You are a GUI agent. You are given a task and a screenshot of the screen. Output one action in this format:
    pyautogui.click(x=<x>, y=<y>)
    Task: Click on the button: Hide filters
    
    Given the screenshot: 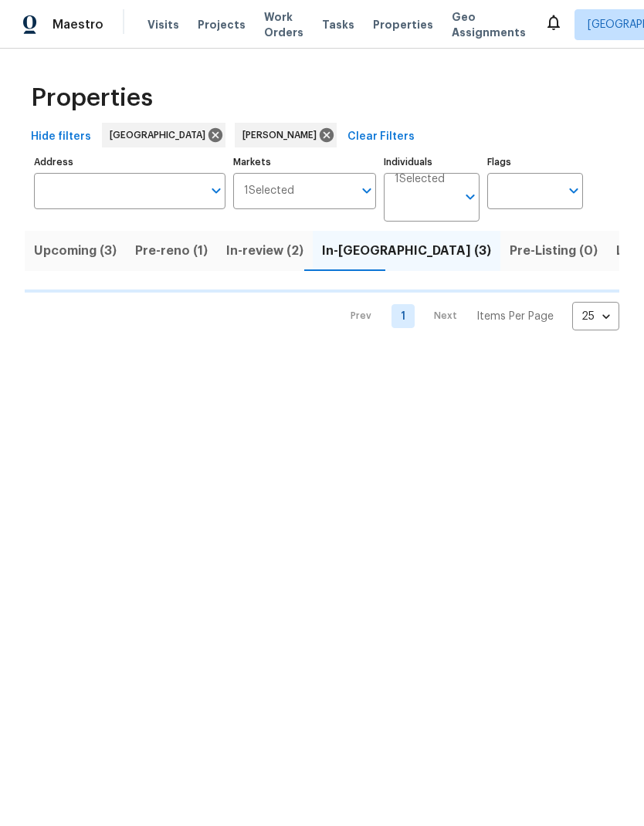 What is the action you would take?
    pyautogui.click(x=61, y=137)
    